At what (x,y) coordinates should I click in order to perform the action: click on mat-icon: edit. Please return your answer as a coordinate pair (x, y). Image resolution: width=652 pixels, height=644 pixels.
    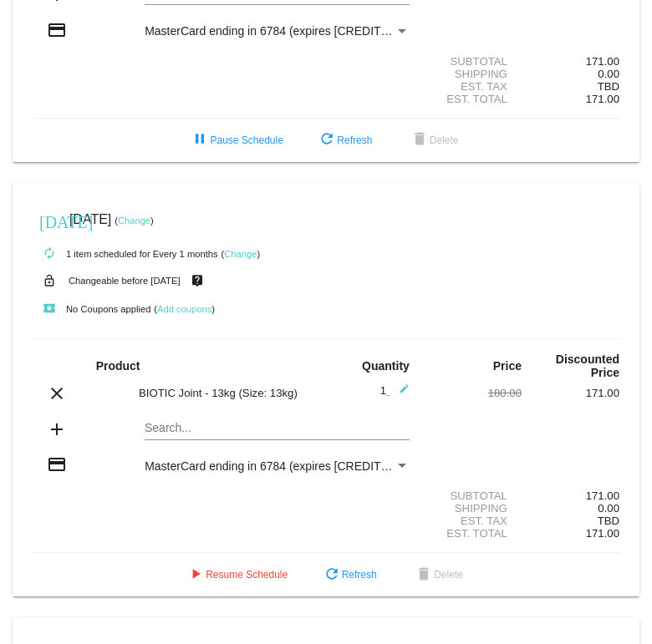
    Looking at the image, I should click on (399, 394).